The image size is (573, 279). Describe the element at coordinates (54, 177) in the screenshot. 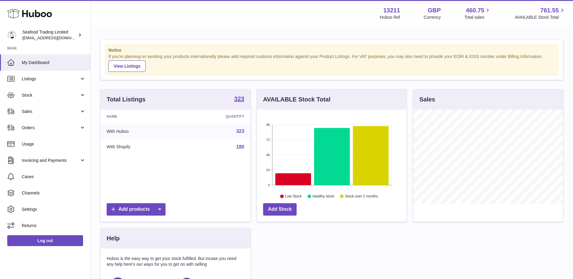

I see `span: Cases` at that location.